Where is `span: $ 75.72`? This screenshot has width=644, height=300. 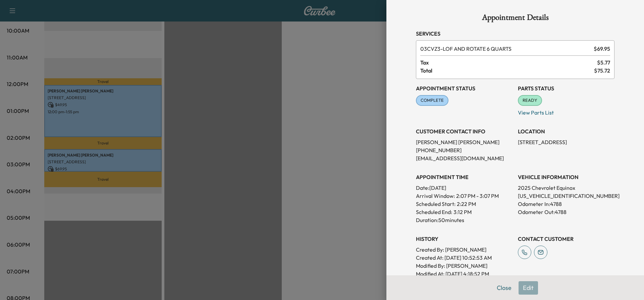
span: $ 75.72 is located at coordinates (602, 70).